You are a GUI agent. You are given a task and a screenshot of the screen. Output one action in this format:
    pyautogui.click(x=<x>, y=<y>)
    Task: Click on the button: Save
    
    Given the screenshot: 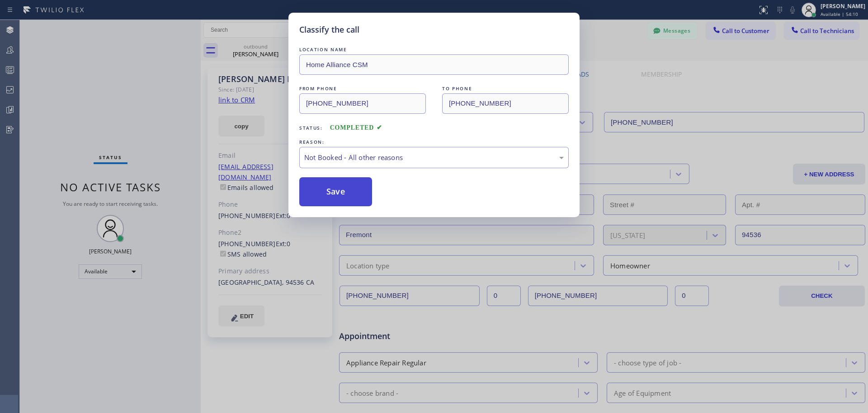 What is the action you would take?
    pyautogui.click(x=335, y=191)
    